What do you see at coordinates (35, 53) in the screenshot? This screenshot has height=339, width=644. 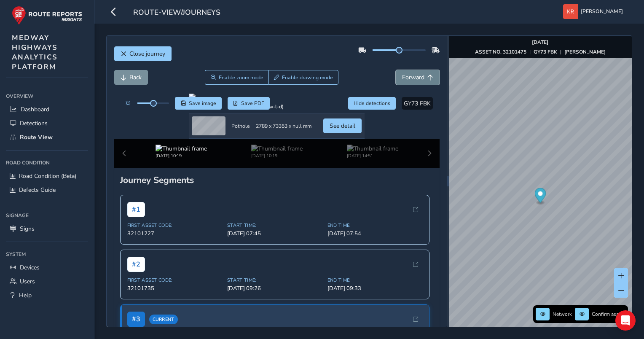 I see `span: MEDWAY HIGHWAYS ANALYTICS PLATFORM` at bounding box center [35, 53].